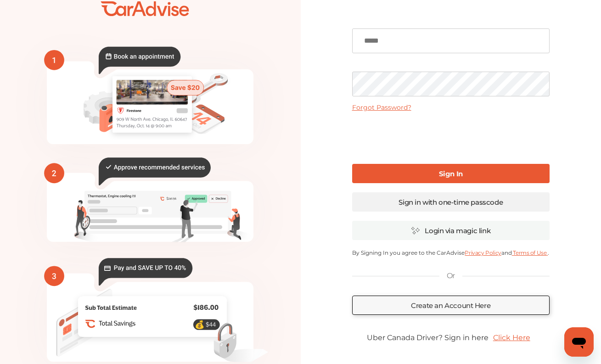  I want to click on span: Uber Canada Driver? Sign in here, so click(427, 337).